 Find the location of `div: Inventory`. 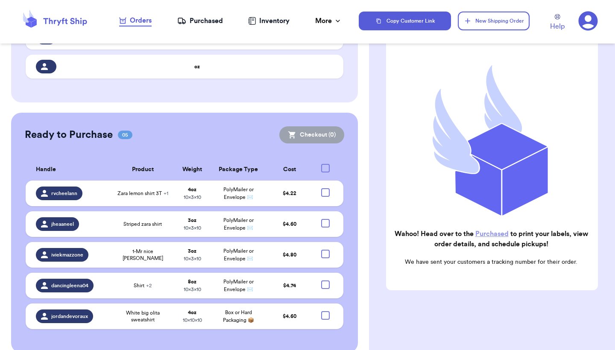

div: Inventory is located at coordinates (269, 21).